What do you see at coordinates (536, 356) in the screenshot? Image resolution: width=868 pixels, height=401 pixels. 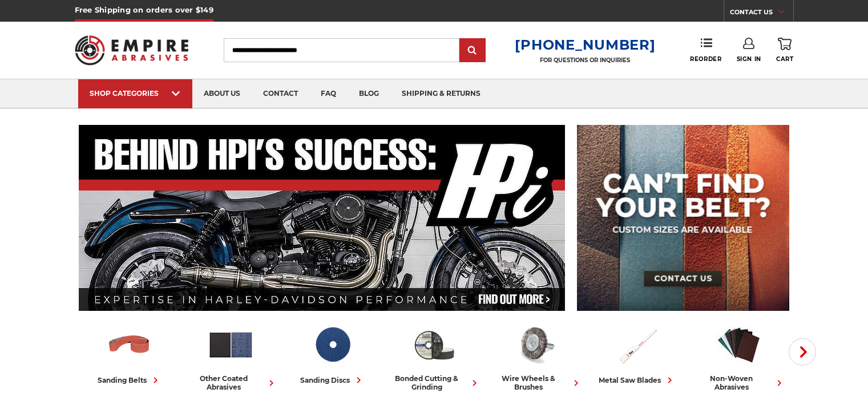 I see `a: wire wheels & brushes` at bounding box center [536, 356].